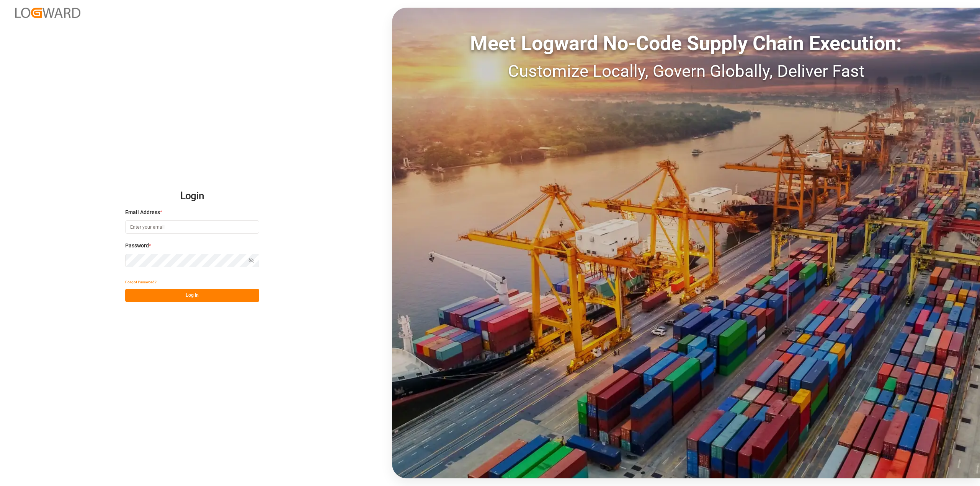 The height and width of the screenshot is (486, 980). Describe the element at coordinates (192, 227) in the screenshot. I see `input: Enter your email` at that location.